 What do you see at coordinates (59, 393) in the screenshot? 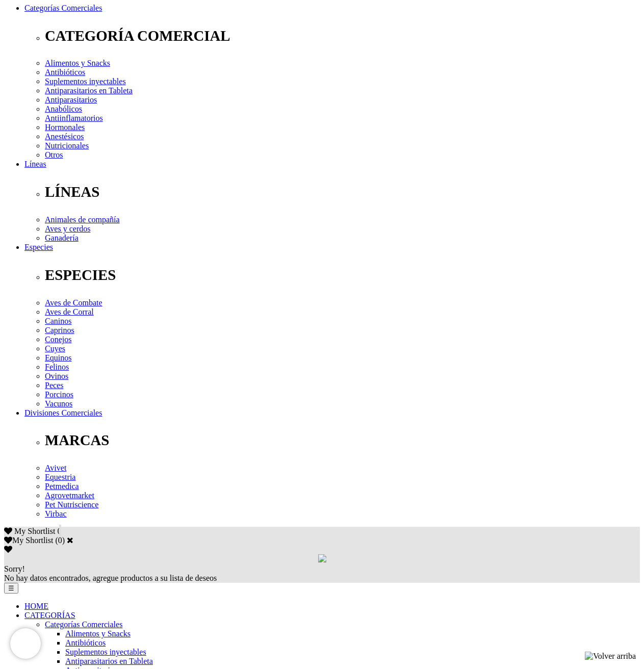
I see `span: Porcinos` at bounding box center [59, 393].